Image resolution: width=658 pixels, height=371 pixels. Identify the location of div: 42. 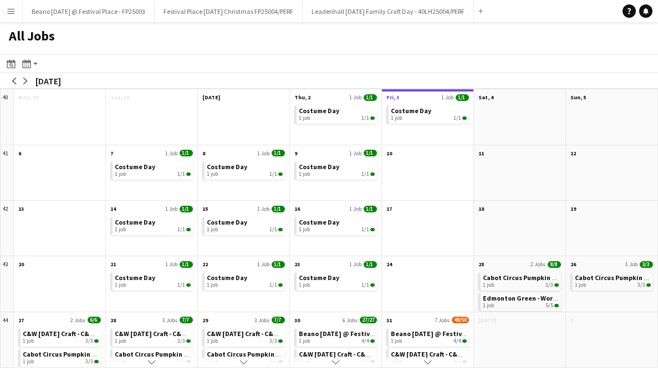
(7, 229).